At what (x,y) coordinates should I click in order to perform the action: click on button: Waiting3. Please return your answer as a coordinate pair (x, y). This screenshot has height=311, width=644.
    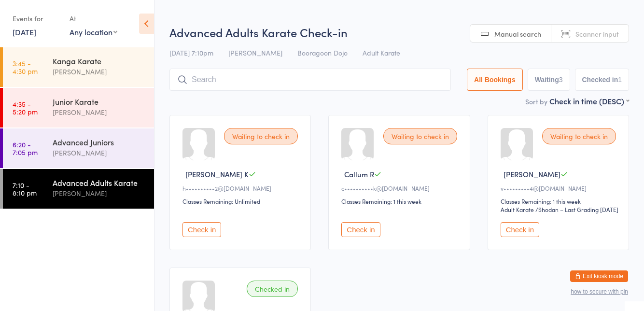
    Looking at the image, I should click on (549, 79).